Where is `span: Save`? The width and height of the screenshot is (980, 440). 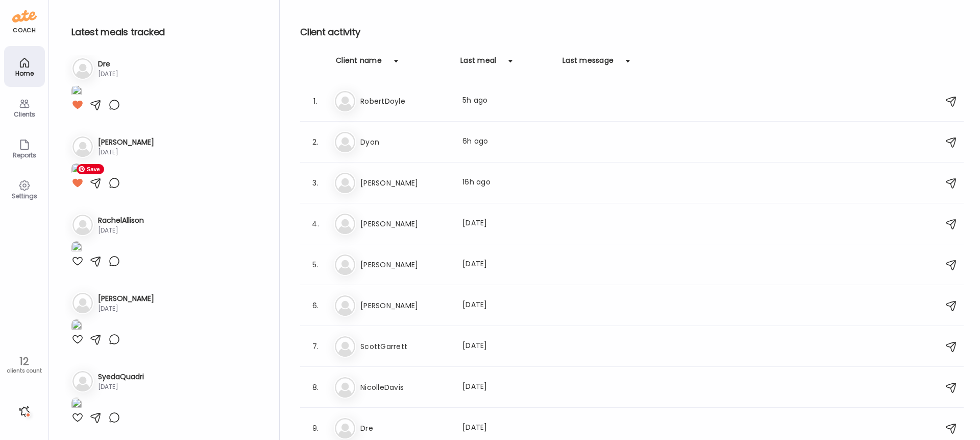
span: Save is located at coordinates (90, 169).